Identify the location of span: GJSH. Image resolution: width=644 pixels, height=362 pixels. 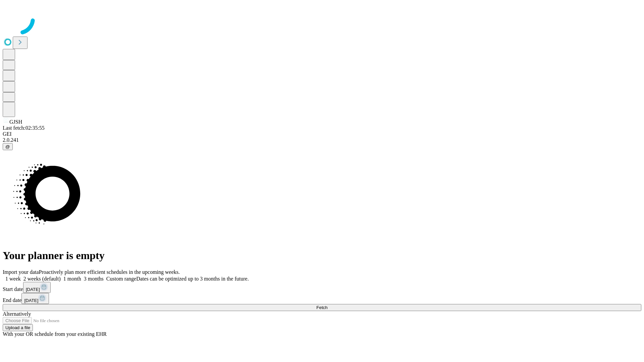
(15, 122).